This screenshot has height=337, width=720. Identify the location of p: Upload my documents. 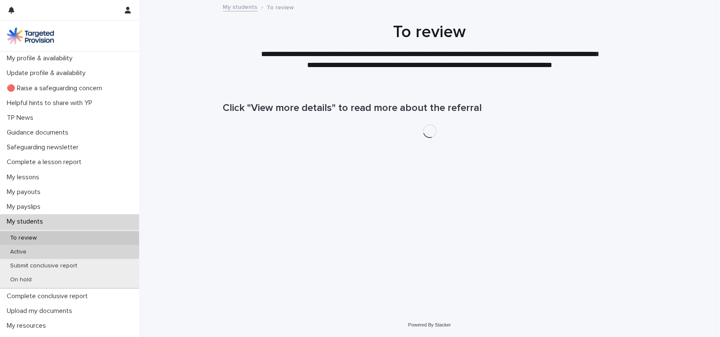
(41, 311).